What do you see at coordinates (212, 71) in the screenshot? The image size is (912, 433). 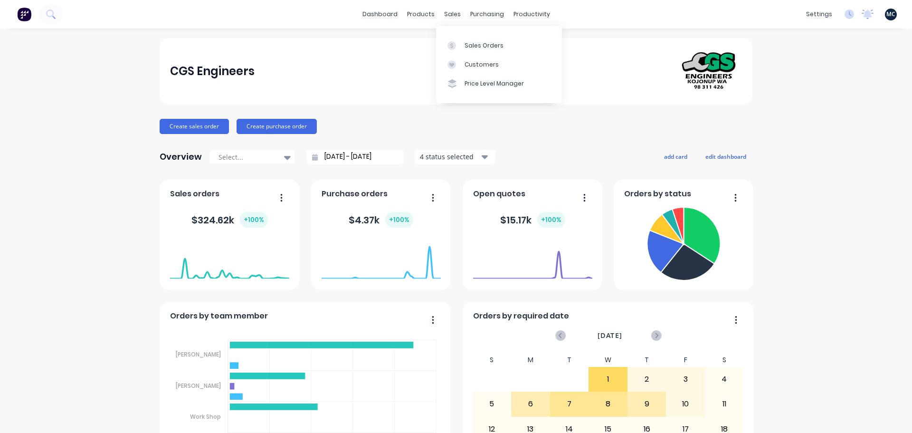 I see `div: CGS Engineers` at bounding box center [212, 71].